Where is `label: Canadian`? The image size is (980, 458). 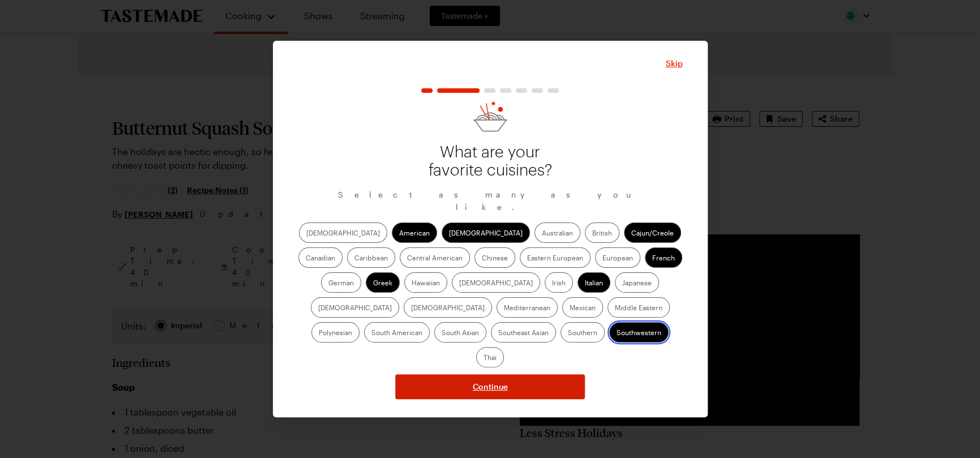 label: Canadian is located at coordinates (320, 258).